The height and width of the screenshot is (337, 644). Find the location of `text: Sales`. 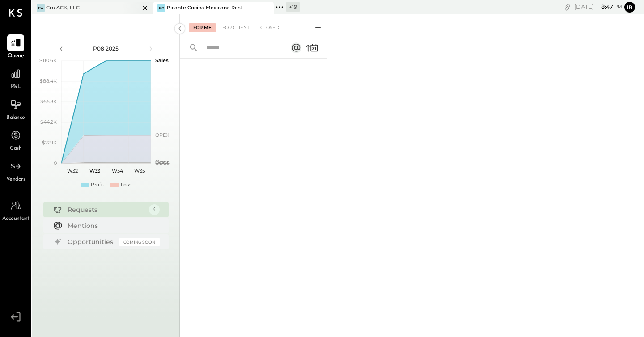

text: Sales is located at coordinates (162, 61).